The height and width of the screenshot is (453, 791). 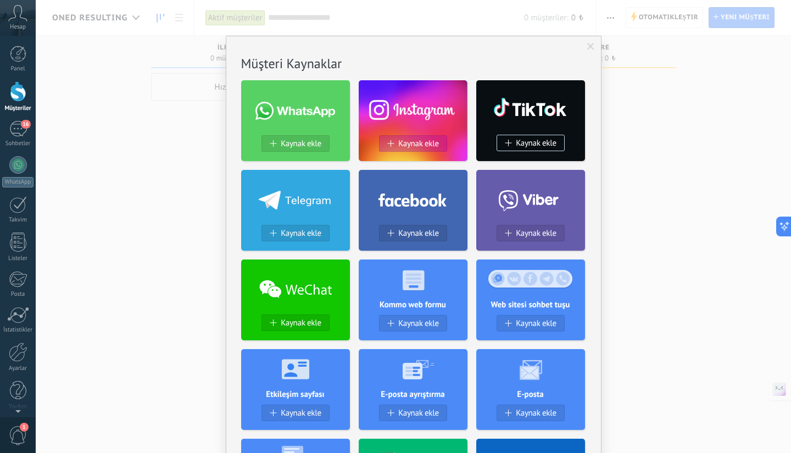 I want to click on span: Hesap, so click(x=18, y=27).